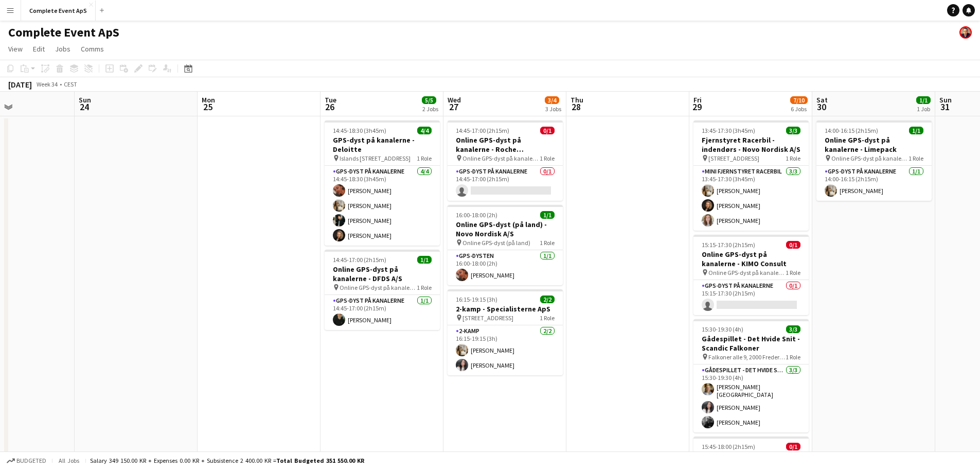 This screenshot has width=980, height=469. Describe the element at coordinates (227, 460) in the screenshot. I see `div: Salary 349 150.00 KR + Expenses 0.00 KR + Subsistence 2 400.00 KR =` at that location.